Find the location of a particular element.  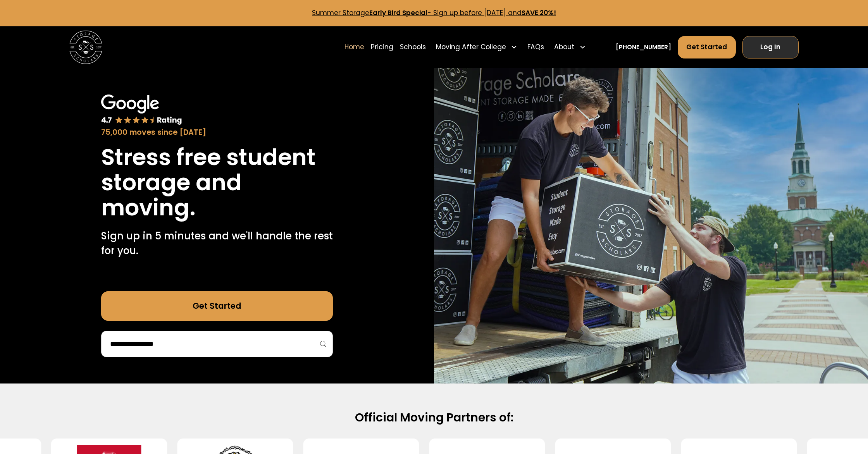

h2: Official Moving Partners of: is located at coordinates (434, 417).